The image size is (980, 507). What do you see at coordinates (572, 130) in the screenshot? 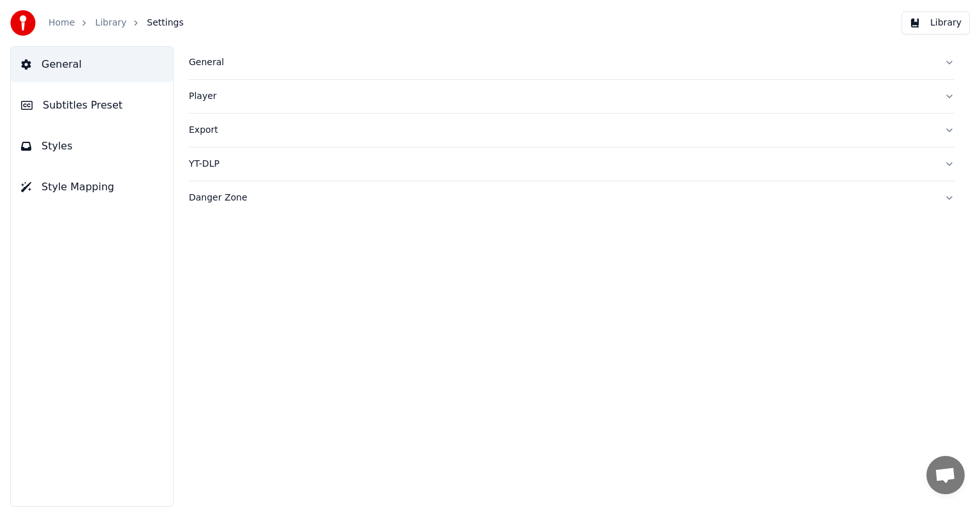
I see `button: Export` at bounding box center [572, 130].